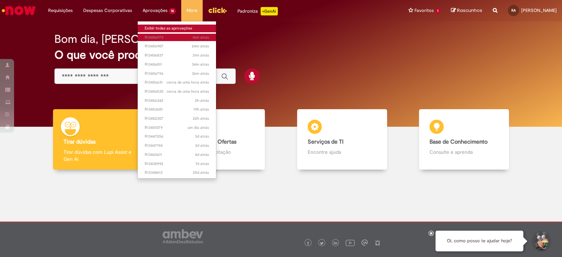 Image resolution: width=562 pixels, height=257 pixels. What do you see at coordinates (459, 142) in the screenshot?
I see `b: Base de Conhecimento` at bounding box center [459, 142].